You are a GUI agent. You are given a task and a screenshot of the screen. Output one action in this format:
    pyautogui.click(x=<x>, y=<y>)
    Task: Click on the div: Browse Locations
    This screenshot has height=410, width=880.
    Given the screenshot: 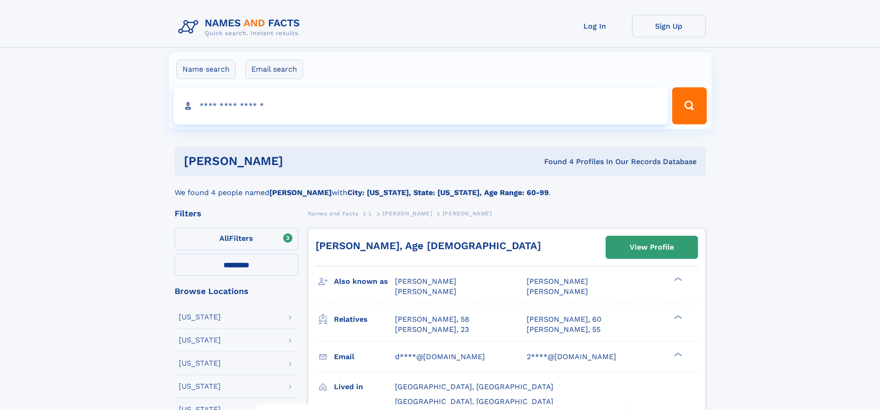 What is the action you would take?
    pyautogui.click(x=237, y=291)
    